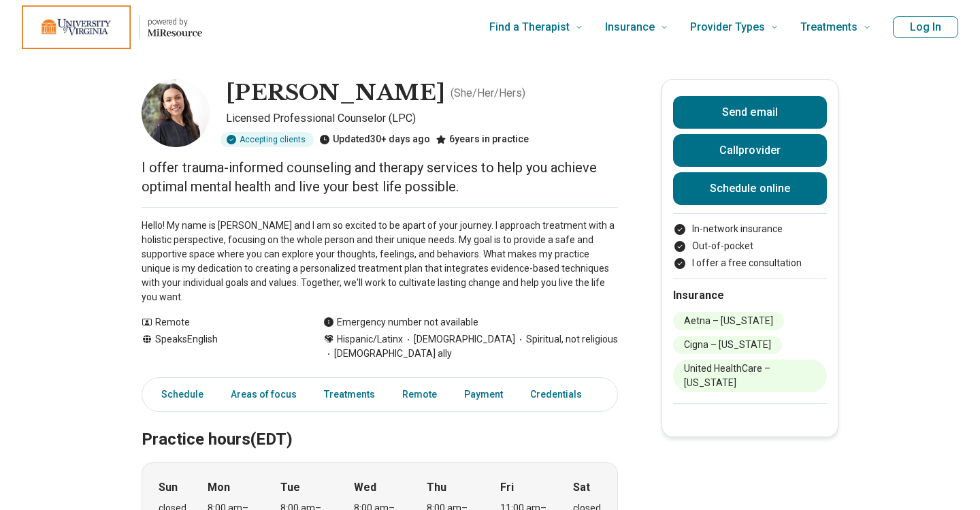 Image resolution: width=980 pixels, height=510 pixels. What do you see at coordinates (926, 27) in the screenshot?
I see `button: Log In` at bounding box center [926, 27].